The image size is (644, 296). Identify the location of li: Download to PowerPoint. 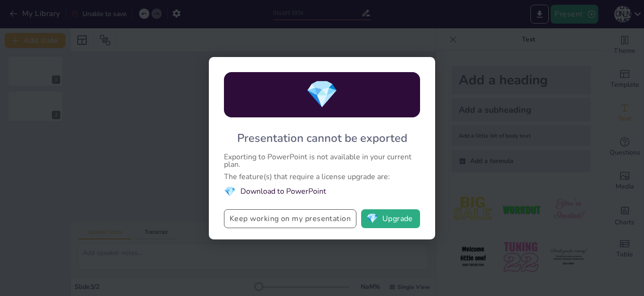
(322, 192).